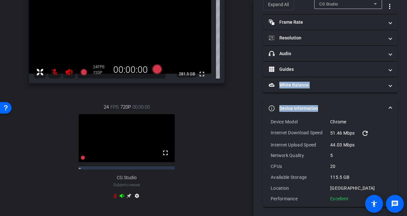 The image size is (407, 216). Describe the element at coordinates (339, 198) in the screenshot. I see `div: Excellent` at that location.